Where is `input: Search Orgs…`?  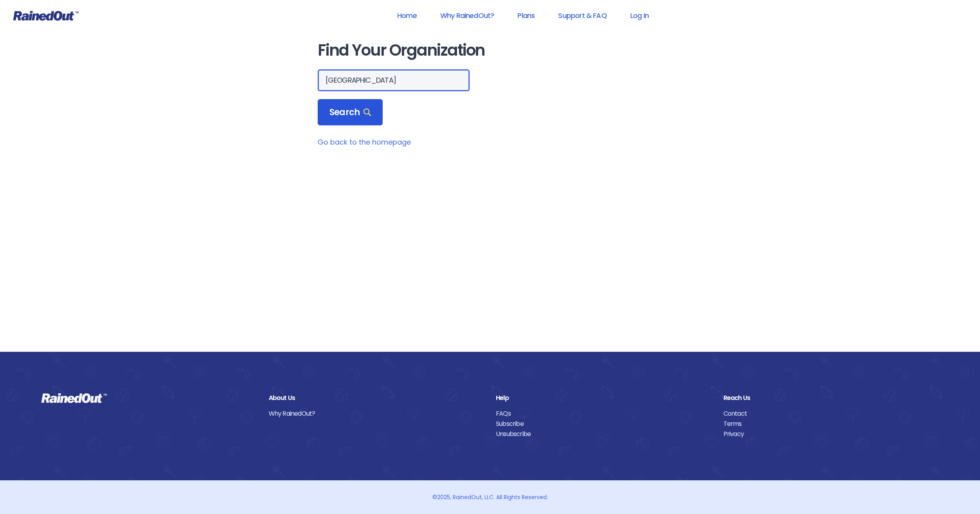 input: Search Orgs… is located at coordinates (394, 80).